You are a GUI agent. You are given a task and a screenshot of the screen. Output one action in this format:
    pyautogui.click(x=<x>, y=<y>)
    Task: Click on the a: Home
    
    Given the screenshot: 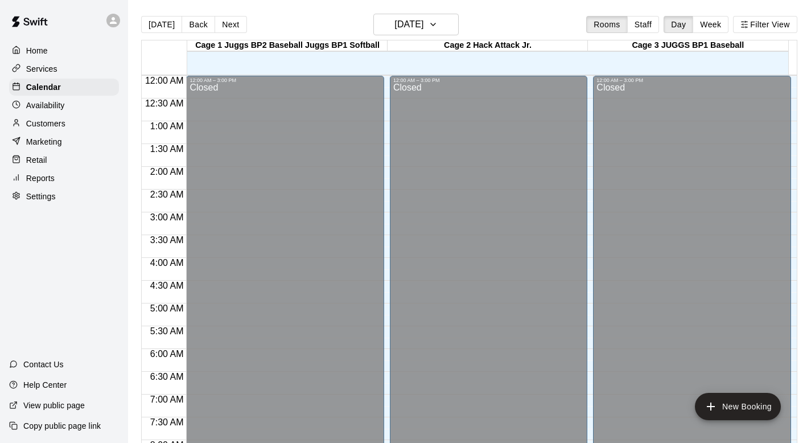 What is the action you would take?
    pyautogui.click(x=64, y=51)
    